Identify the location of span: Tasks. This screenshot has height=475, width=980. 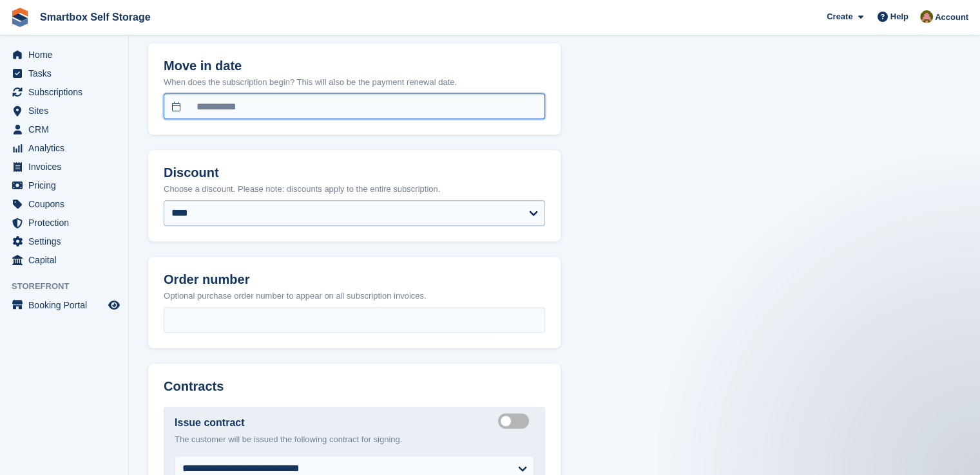
(67, 73).